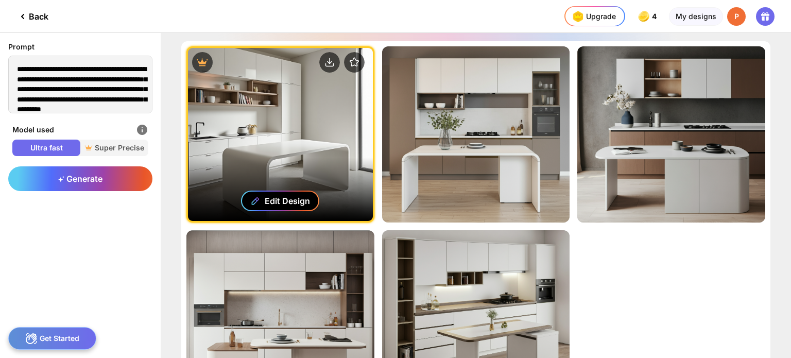 The height and width of the screenshot is (358, 791). I want to click on div: Back, so click(32, 16).